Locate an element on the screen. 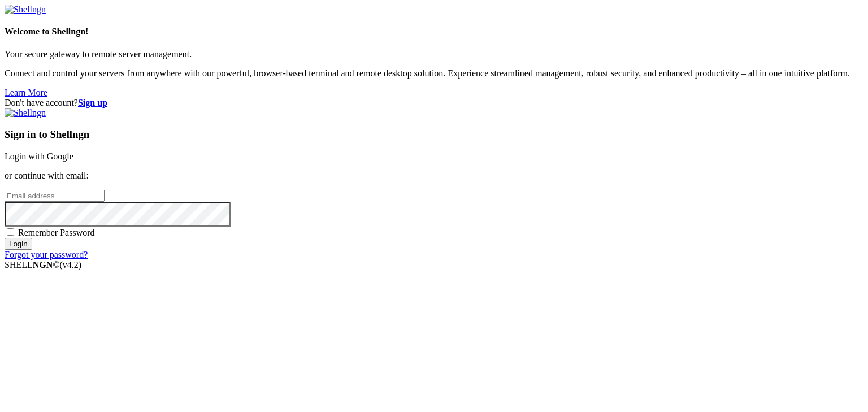 This screenshot has width=868, height=412. div: Don't have account? is located at coordinates (434, 103).